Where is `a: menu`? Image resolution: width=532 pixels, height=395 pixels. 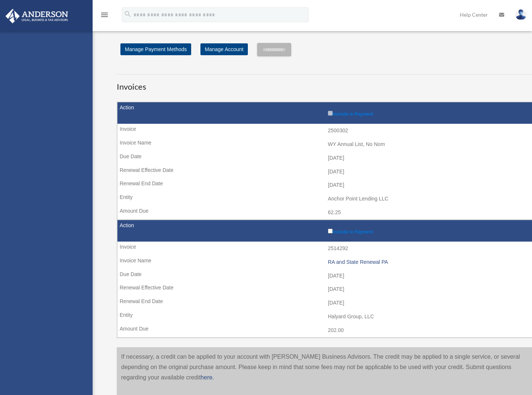
a: menu is located at coordinates (104, 16).